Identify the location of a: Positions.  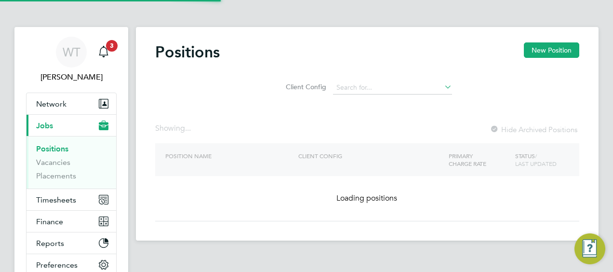
(52, 148).